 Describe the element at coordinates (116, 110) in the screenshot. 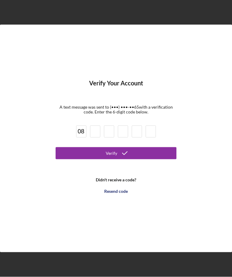

I see `div: A text message was sent to (•••) •••-•• 65 with a verification code. Enter the 6-digit code below.` at that location.